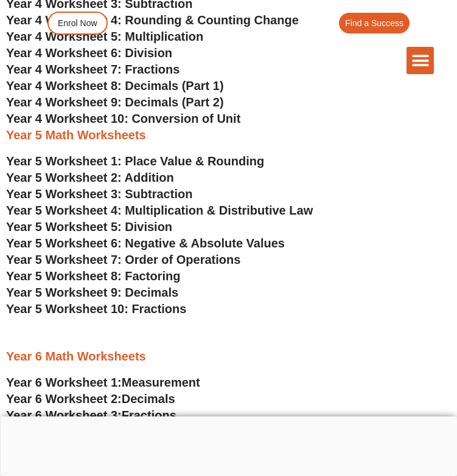  Describe the element at coordinates (123, 119) in the screenshot. I see `span: Year 4 Worksheet 10: Conversion of Unit` at that location.